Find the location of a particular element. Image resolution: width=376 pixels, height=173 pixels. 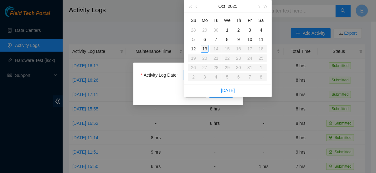

td: 2025-10-08 is located at coordinates (228, 39).